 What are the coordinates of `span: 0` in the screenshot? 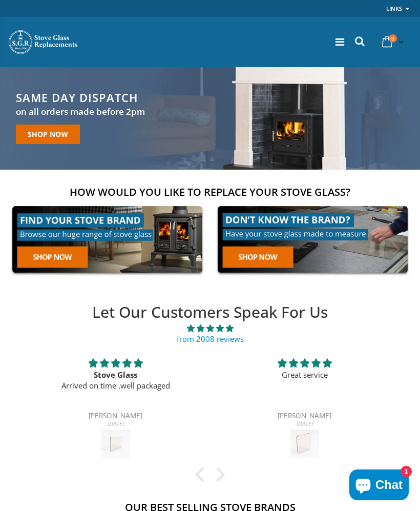 It's located at (393, 38).